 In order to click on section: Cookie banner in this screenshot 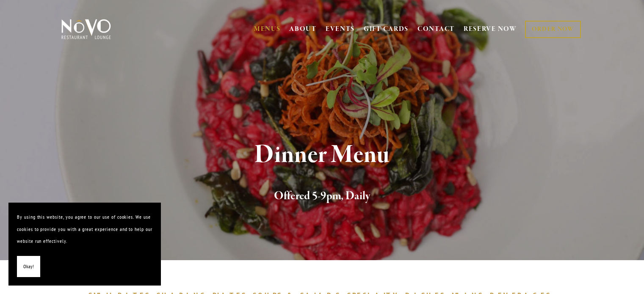, I will do `click(85, 244)`.